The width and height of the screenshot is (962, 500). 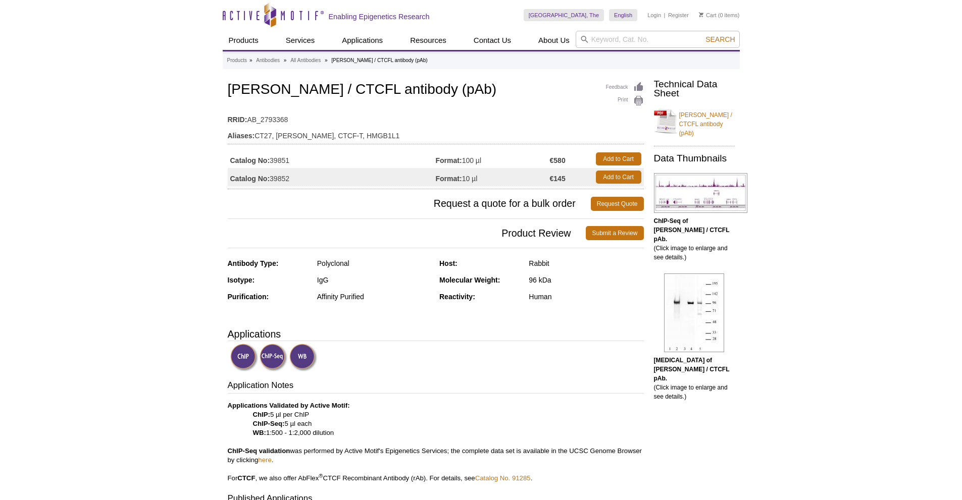 What do you see at coordinates (493, 177) in the screenshot?
I see `td: 10 µl` at bounding box center [493, 177].